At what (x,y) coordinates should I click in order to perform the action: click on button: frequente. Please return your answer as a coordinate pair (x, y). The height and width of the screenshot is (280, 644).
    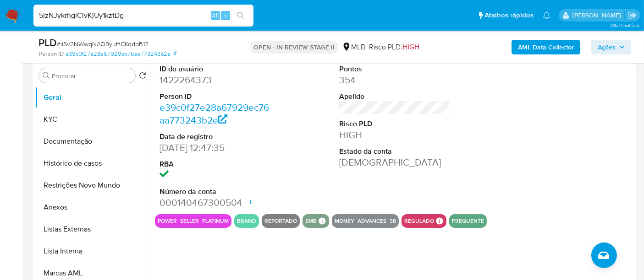
    Looking at the image, I should click on (468, 221).